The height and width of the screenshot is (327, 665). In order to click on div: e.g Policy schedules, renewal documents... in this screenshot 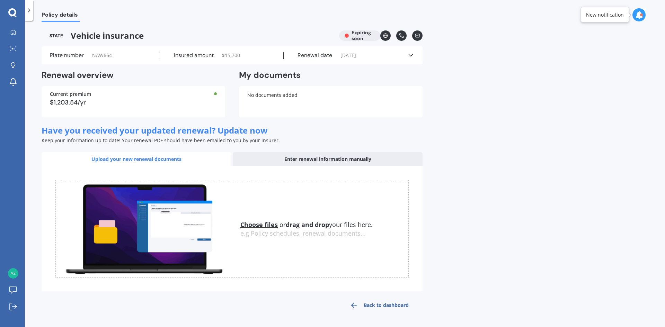, I will do `click(324, 234)`.